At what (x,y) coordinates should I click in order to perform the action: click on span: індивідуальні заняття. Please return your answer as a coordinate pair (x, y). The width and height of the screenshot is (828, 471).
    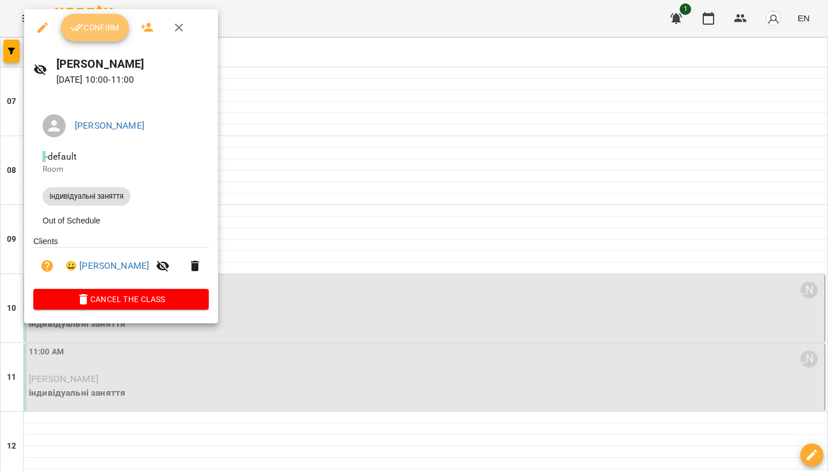
    Looking at the image, I should click on (86, 197).